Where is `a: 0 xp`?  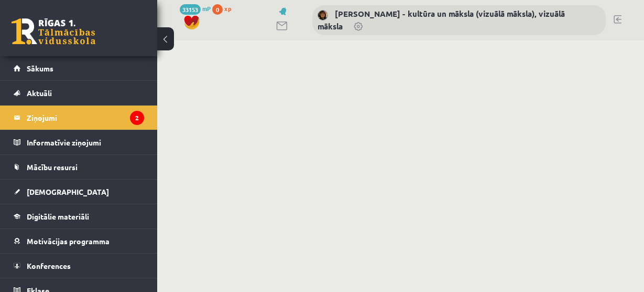
a: 0 xp is located at coordinates (225, 9).